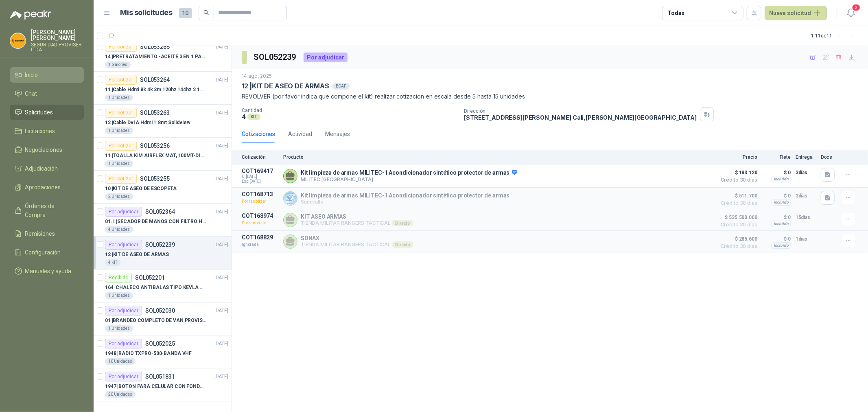  I want to click on p: Docs, so click(829, 157).